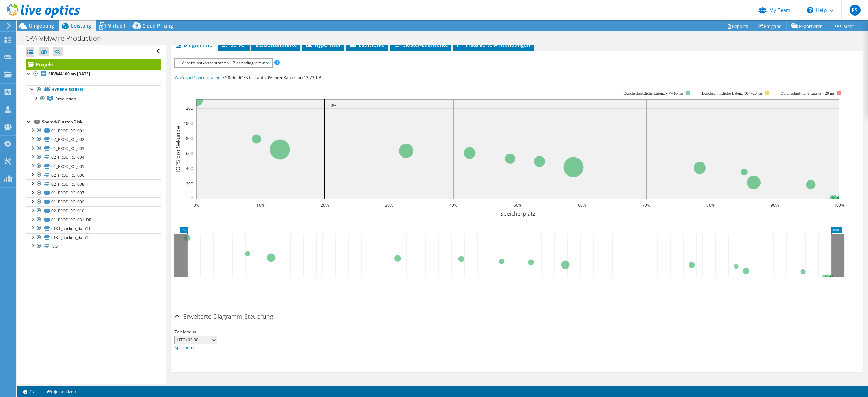 The width and height of the screenshot is (868, 397). What do you see at coordinates (189, 168) in the screenshot?
I see `text: 400` at bounding box center [189, 168].